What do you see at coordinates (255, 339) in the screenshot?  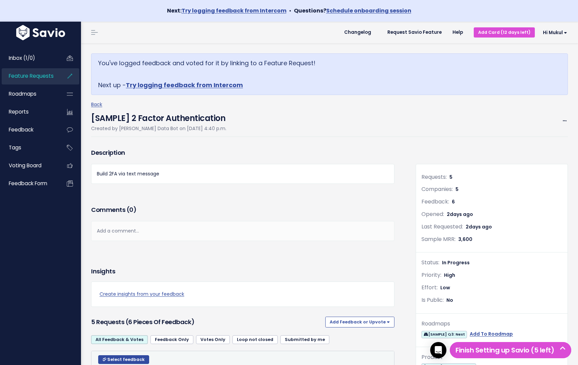 I see `a: Loop not closed` at bounding box center [255, 339].